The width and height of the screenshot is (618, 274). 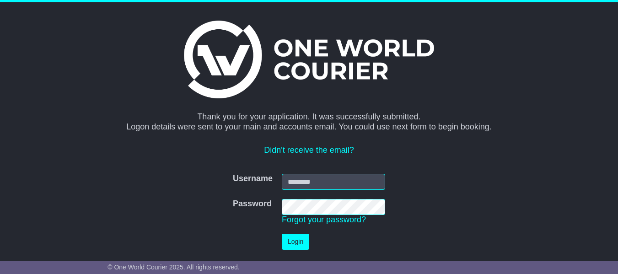 What do you see at coordinates (252, 204) in the screenshot?
I see `label: Password` at bounding box center [252, 204].